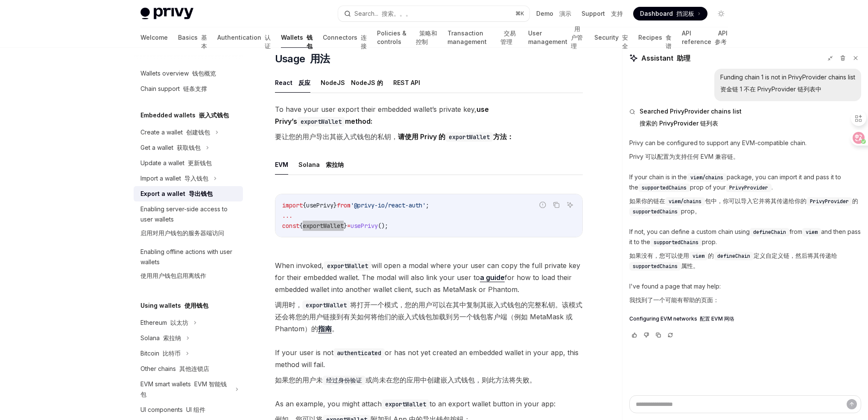  What do you see at coordinates (175, 132) in the screenshot?
I see `div: Create a wallet` at bounding box center [175, 132].